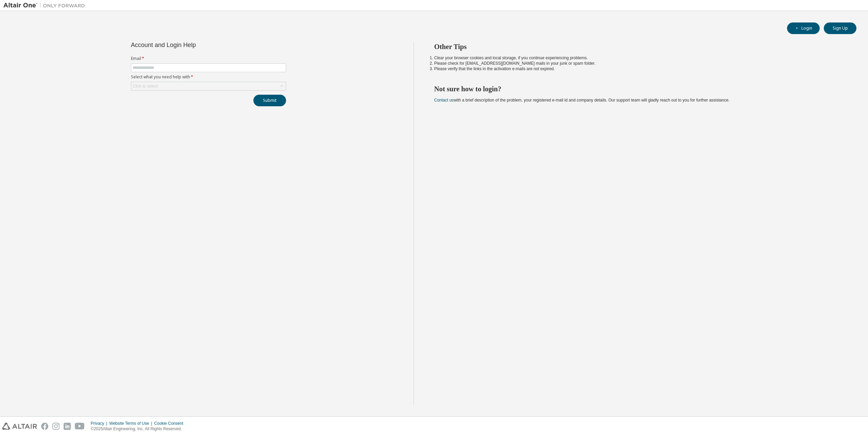 The image size is (868, 436). I want to click on img: instagram.svg, so click(56, 426).